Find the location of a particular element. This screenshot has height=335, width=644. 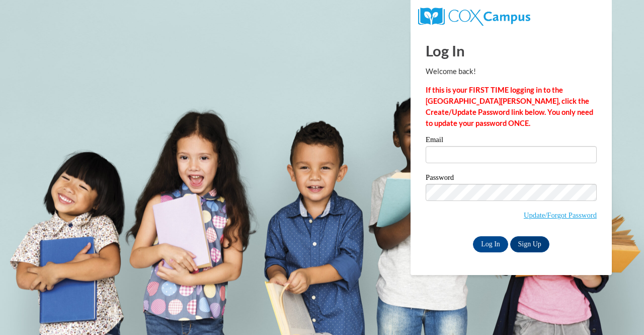

a: Update/Forgot Password is located at coordinates (560, 215).